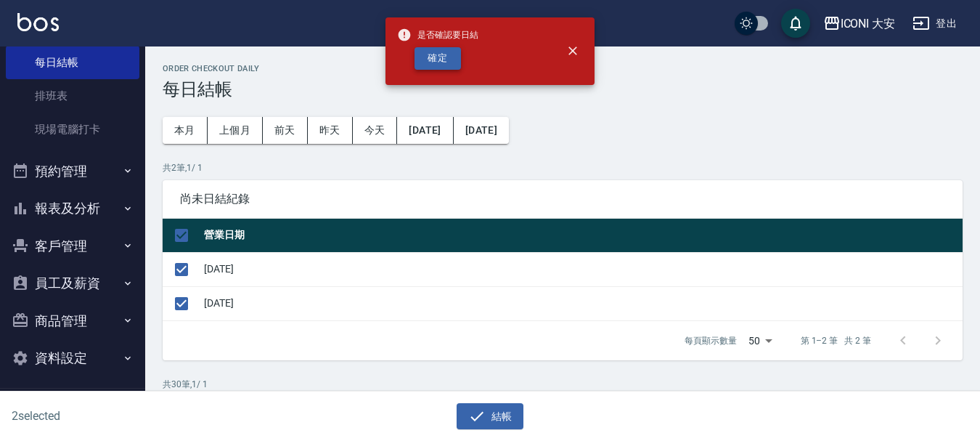 The width and height of the screenshot is (980, 441). What do you see at coordinates (72, 96) in the screenshot?
I see `a: 排班表` at bounding box center [72, 96].